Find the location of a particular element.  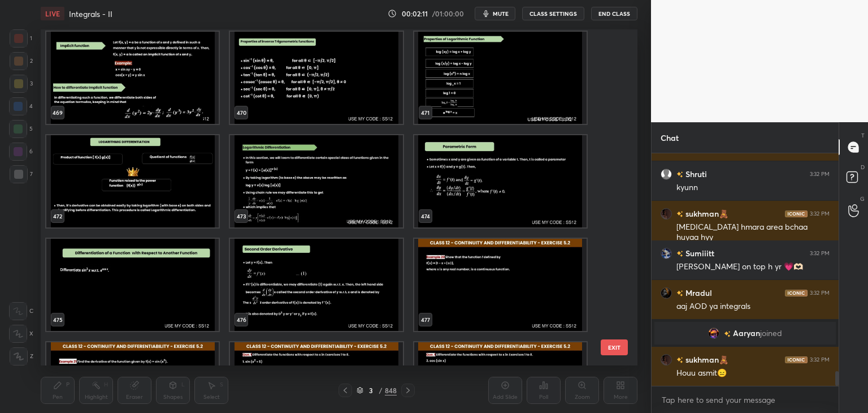

img: default.png is located at coordinates (666, 175).